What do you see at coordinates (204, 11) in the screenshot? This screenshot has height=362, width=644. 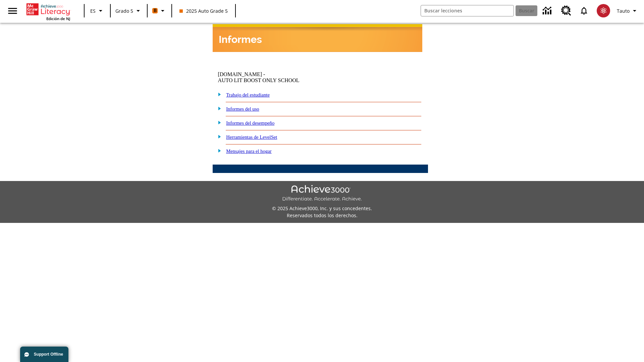 I see `span: 2025 Auto Grade 5` at bounding box center [204, 11].